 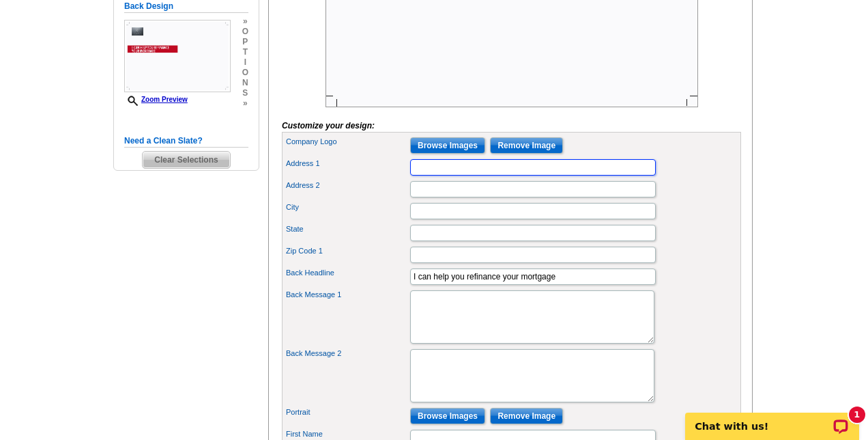 I want to click on label: State, so click(x=348, y=229).